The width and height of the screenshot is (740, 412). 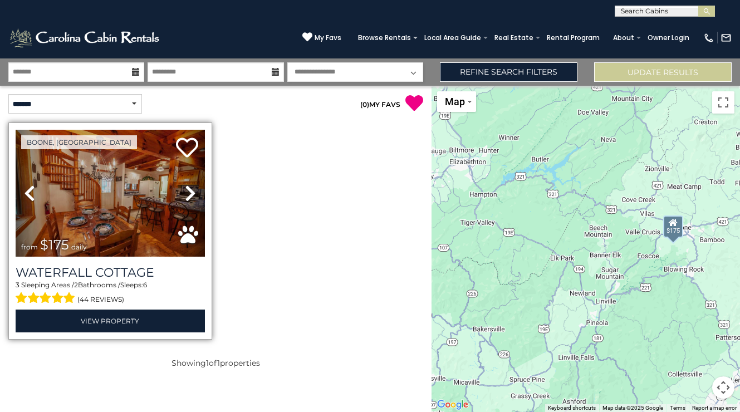 What do you see at coordinates (663, 72) in the screenshot?
I see `button: Update Results` at bounding box center [663, 72].